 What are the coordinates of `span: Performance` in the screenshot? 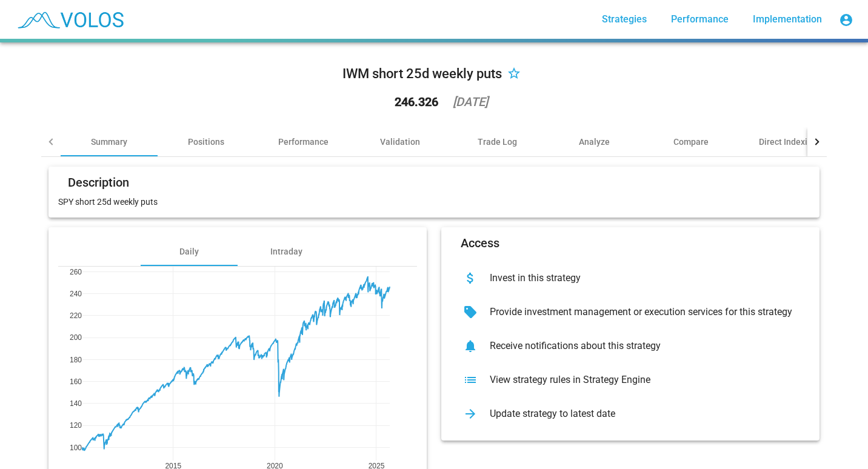 It's located at (700, 19).